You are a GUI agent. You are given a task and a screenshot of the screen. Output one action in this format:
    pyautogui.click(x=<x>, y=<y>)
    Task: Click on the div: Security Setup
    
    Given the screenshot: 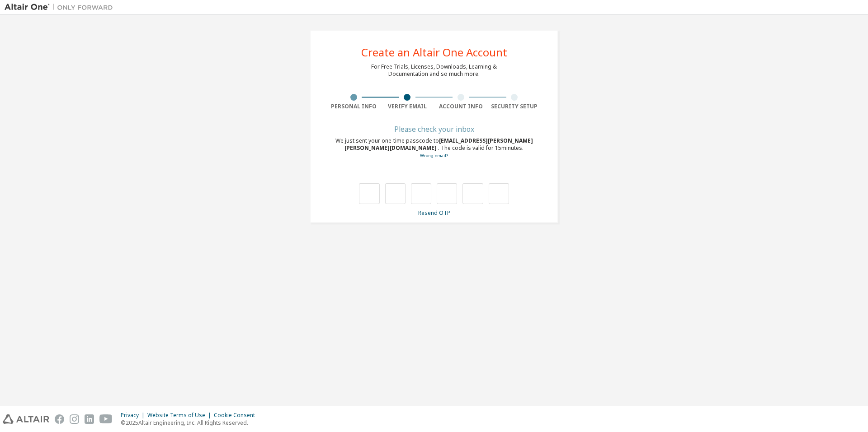 What is the action you would take?
    pyautogui.click(x=515, y=106)
    